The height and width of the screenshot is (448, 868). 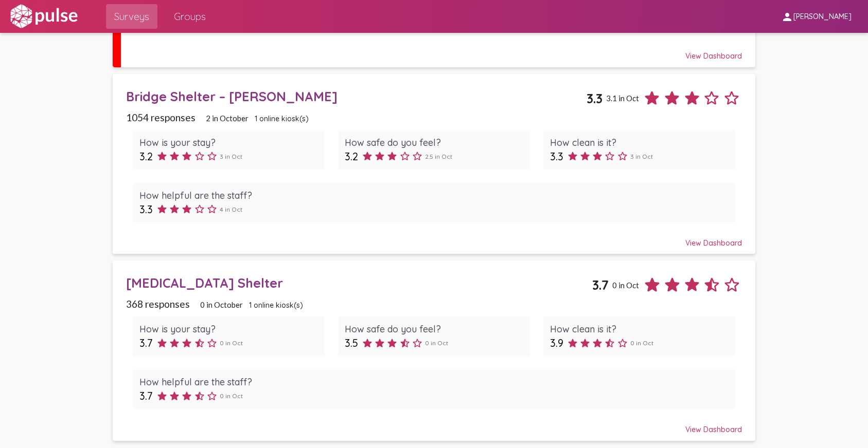 I want to click on span: 368 responses, so click(x=158, y=304).